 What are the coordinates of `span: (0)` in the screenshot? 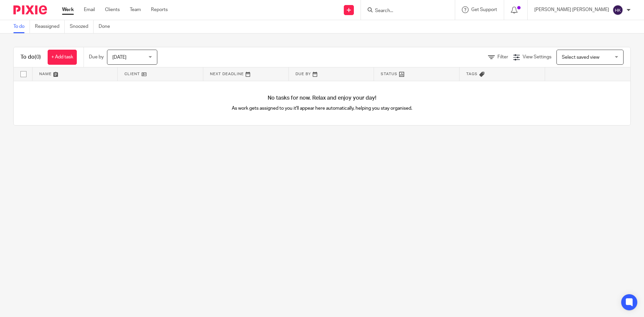 It's located at (37, 57).